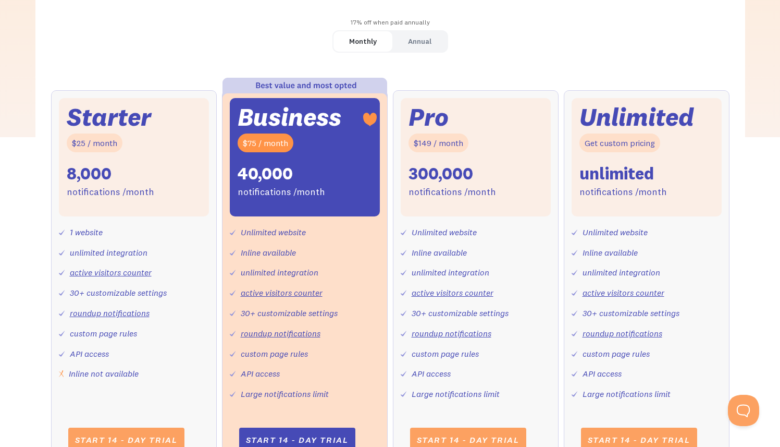  What do you see at coordinates (289, 117) in the screenshot?
I see `div: Business` at bounding box center [289, 117].